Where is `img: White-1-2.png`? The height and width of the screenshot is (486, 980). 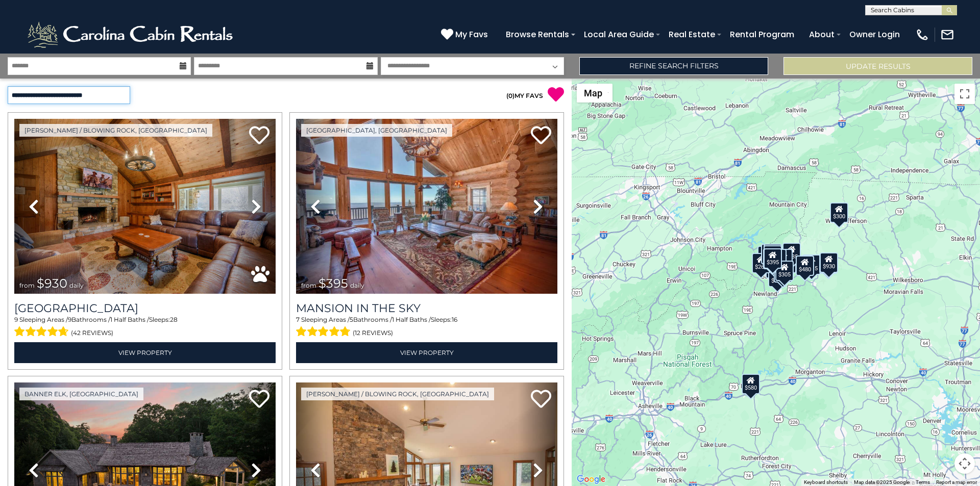
img: White-1-2.png is located at coordinates (131, 35).